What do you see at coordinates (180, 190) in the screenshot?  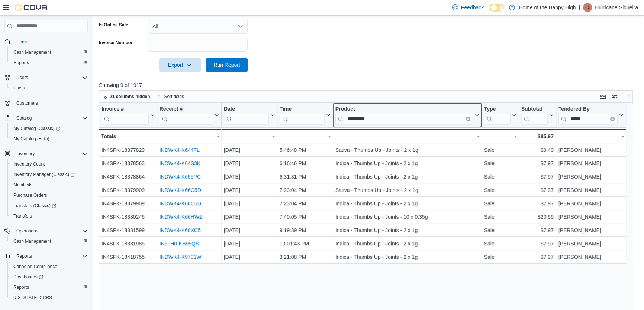 I see `a: INDWK4-K66C5D` at bounding box center [180, 190].